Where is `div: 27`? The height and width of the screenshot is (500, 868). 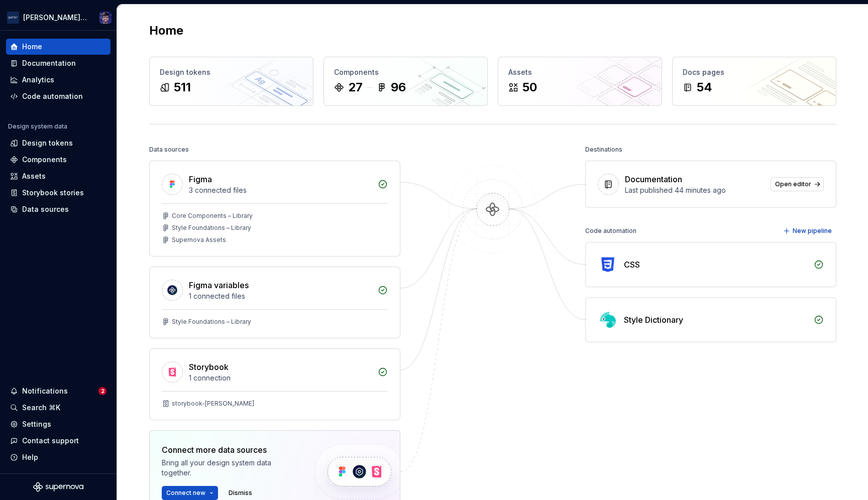 div: 27 is located at coordinates (355, 87).